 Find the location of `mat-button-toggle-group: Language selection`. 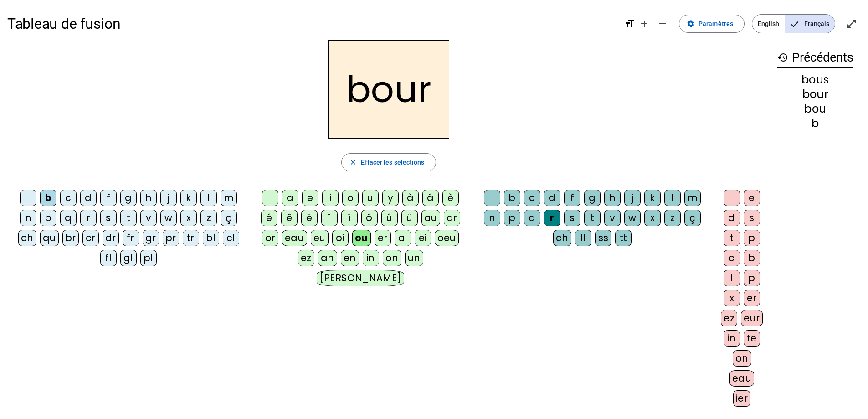

mat-button-toggle-group: Language selection is located at coordinates (793, 24).